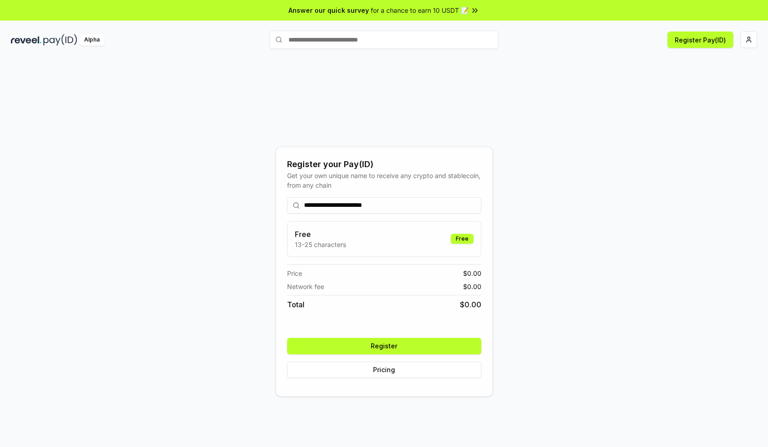 The height and width of the screenshot is (447, 768). Describe the element at coordinates (700, 40) in the screenshot. I see `button: Register Pay(ID)` at that location.